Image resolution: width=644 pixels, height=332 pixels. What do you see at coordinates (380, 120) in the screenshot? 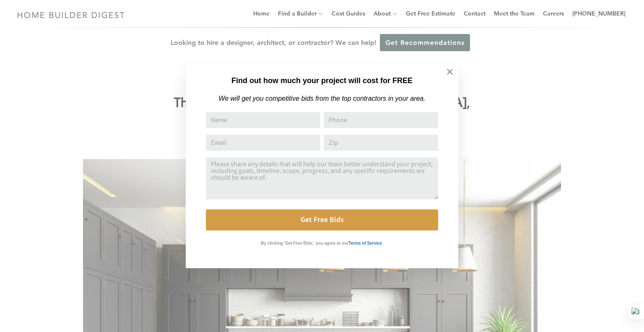
I see `input: Phone` at bounding box center [380, 120].